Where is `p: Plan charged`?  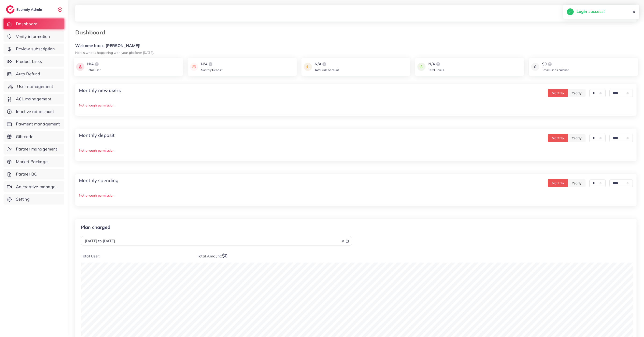
p: Plan charged is located at coordinates (217, 227).